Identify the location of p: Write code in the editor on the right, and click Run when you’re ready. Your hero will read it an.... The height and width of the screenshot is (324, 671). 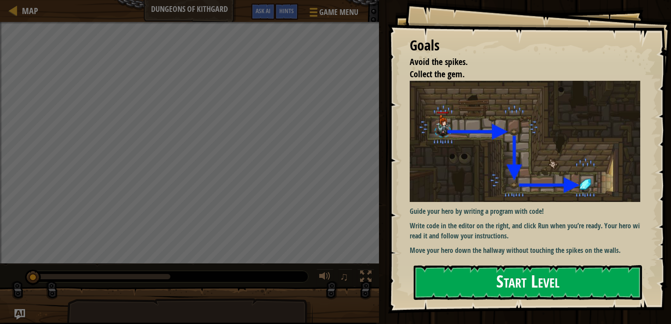
(529, 231).